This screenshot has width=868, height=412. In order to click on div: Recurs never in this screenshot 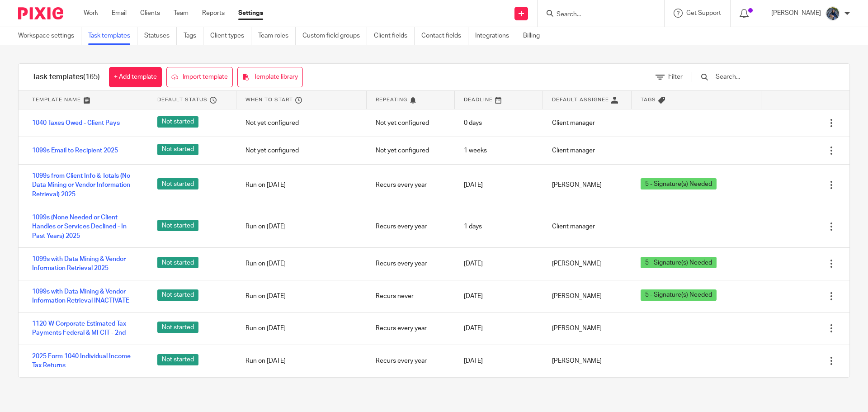, I will do `click(410, 296)`.